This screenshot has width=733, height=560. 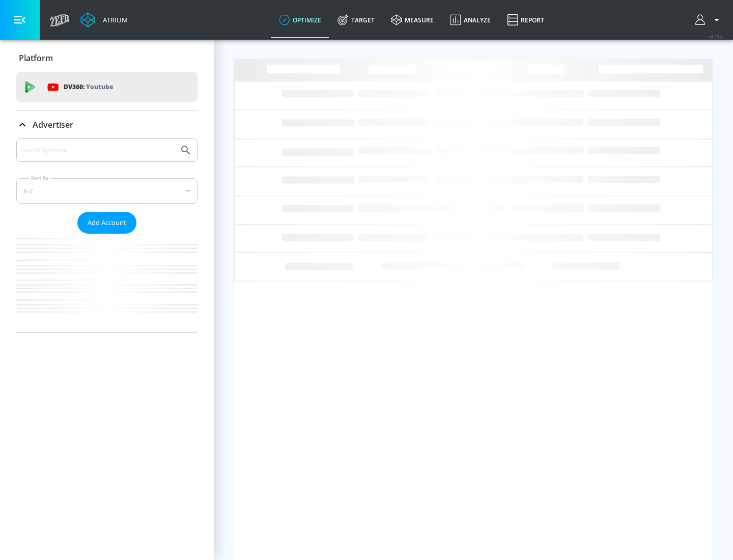 I want to click on span: v 4.25.4, so click(x=716, y=36).